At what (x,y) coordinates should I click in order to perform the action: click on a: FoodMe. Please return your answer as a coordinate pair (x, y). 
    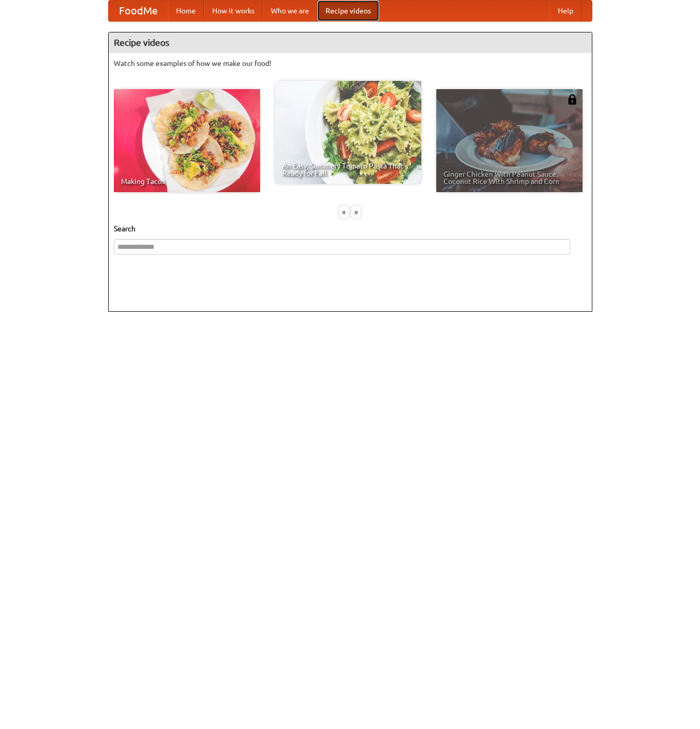
    Looking at the image, I should click on (138, 11).